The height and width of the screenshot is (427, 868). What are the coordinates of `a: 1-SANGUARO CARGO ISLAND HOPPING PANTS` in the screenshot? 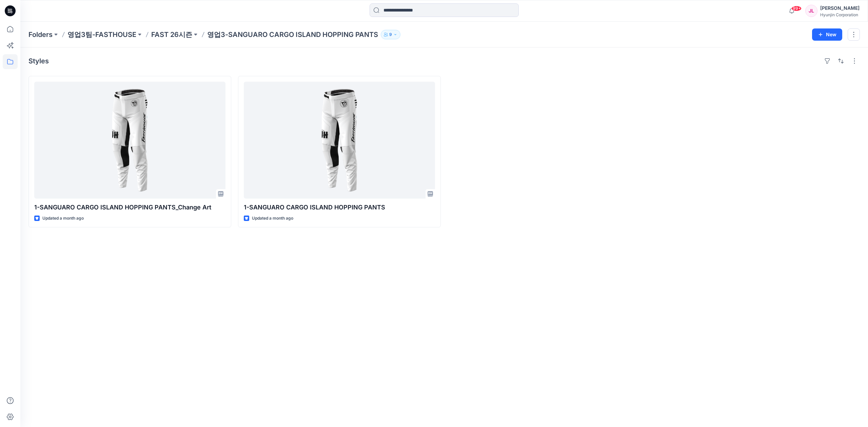 It's located at (339, 140).